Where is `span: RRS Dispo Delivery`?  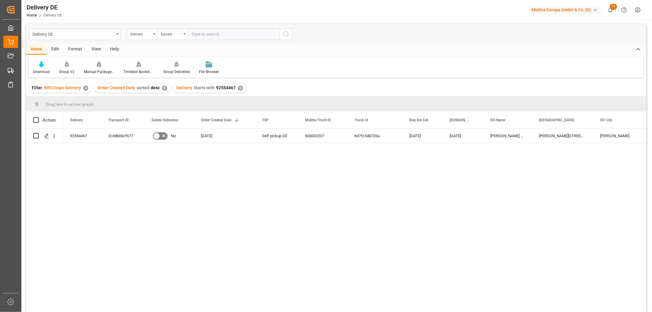 span: RRS Dispo Delivery is located at coordinates (63, 88).